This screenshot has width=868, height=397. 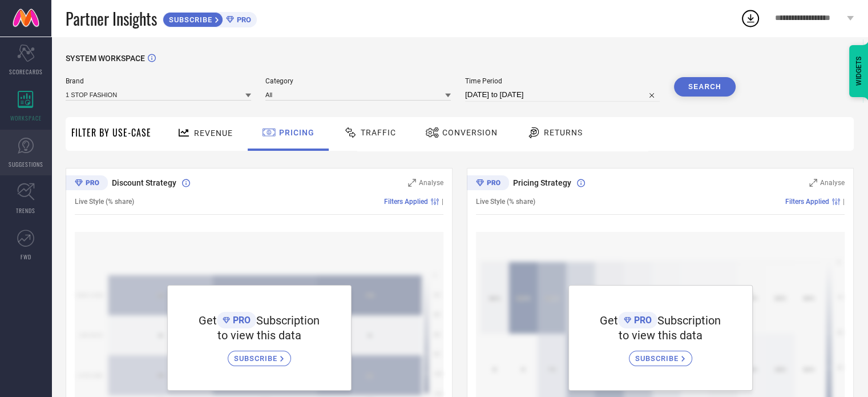 What do you see at coordinates (562, 81) in the screenshot?
I see `span: Time Period` at bounding box center [562, 81].